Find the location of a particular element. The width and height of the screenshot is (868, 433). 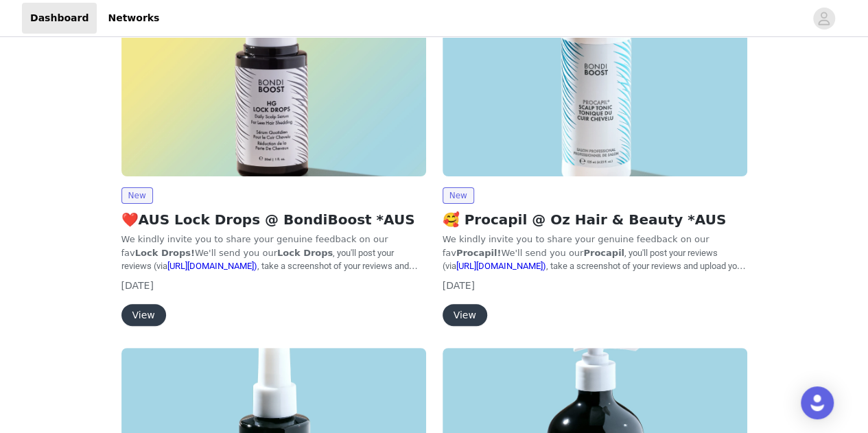

strong: Lock Drops is located at coordinates (305, 252).